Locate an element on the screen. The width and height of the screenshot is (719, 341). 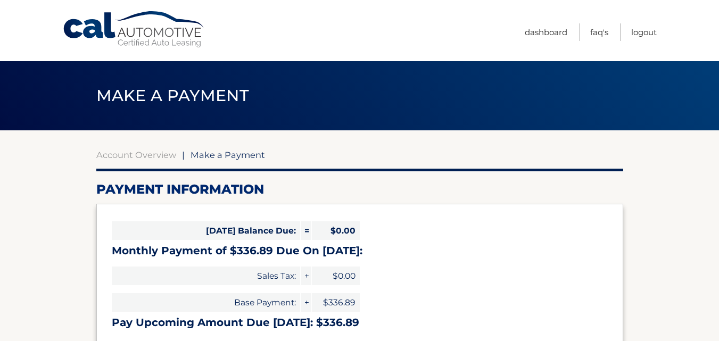
a: FAQ's is located at coordinates (599, 32).